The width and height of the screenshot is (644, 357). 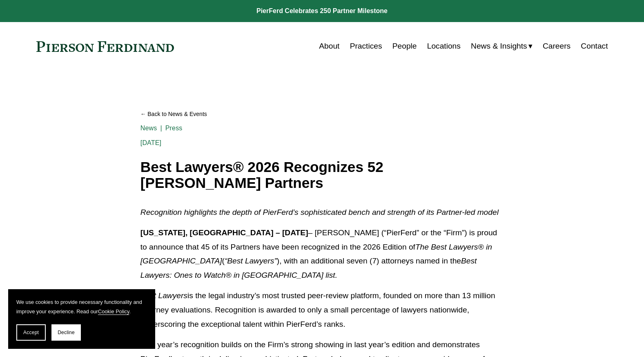 What do you see at coordinates (405, 46) in the screenshot?
I see `a: People` at bounding box center [405, 46].